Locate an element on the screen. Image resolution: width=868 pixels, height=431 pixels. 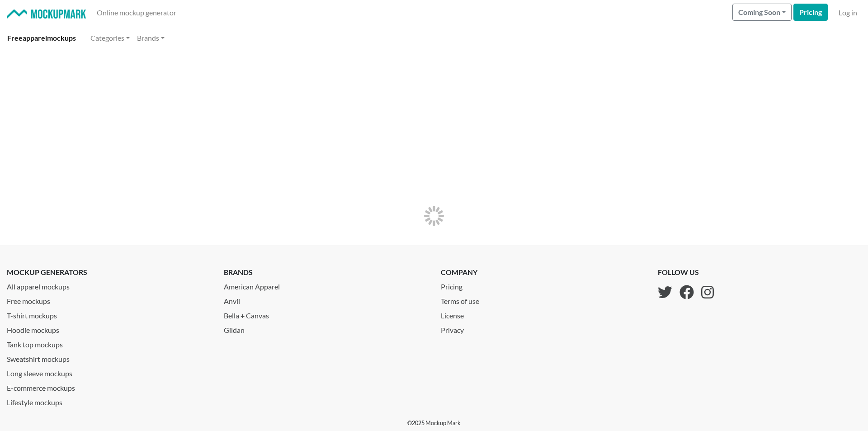
a: Freeapparelmockups is located at coordinates (42, 38).